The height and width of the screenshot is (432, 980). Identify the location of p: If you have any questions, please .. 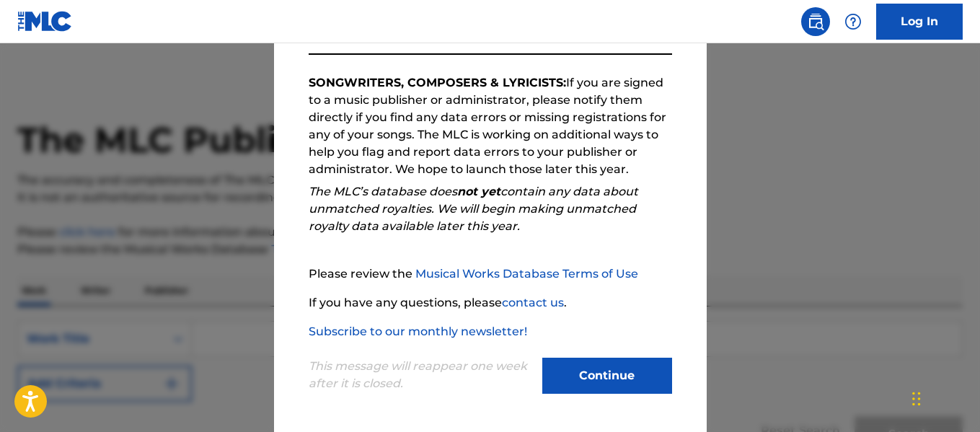
(490, 303).